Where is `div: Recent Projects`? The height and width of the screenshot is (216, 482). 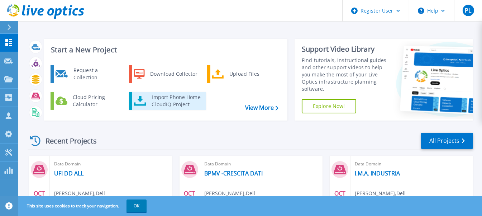
div: Recent Projects is located at coordinates (67, 140).